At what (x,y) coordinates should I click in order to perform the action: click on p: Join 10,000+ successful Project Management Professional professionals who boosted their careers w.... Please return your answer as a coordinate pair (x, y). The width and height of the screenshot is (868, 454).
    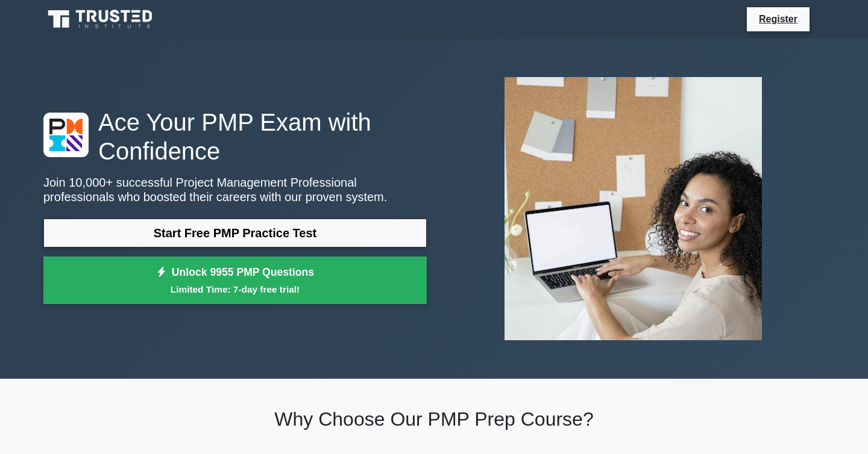
    Looking at the image, I should click on (236, 190).